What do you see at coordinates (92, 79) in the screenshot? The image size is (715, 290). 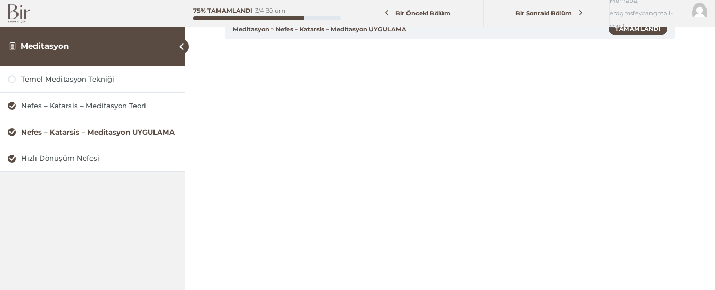 I see `a: Temel Meditasyon Tekniği` at bounding box center [92, 79].